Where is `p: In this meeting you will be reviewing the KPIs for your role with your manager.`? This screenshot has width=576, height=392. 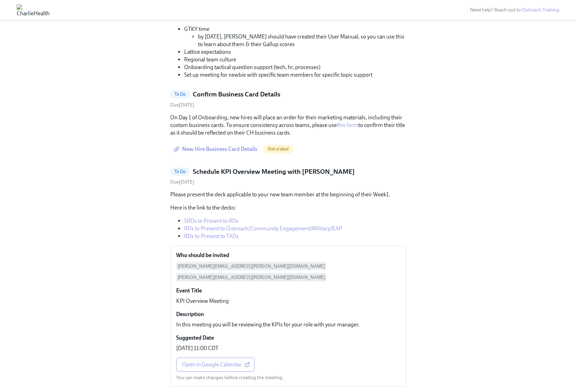 p: In this meeting you will be reviewing the KPIs for your role with your manager. is located at coordinates (268, 325).